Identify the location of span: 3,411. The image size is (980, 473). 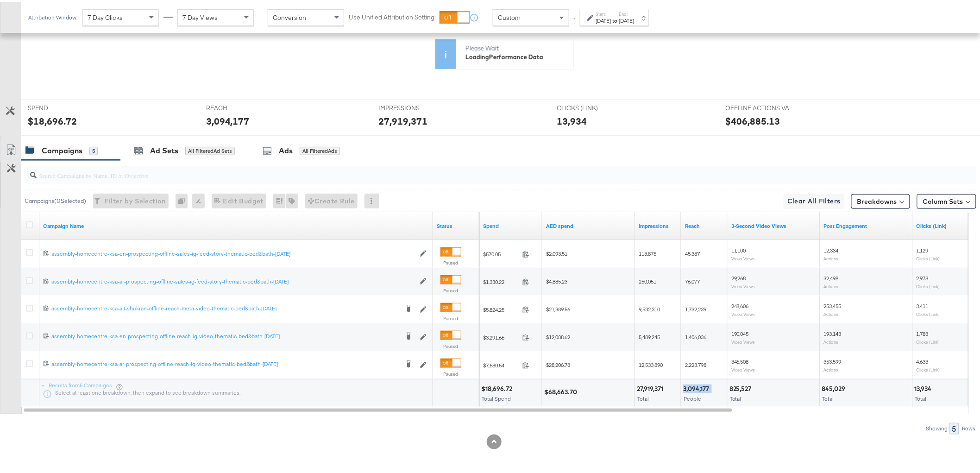
(923, 304).